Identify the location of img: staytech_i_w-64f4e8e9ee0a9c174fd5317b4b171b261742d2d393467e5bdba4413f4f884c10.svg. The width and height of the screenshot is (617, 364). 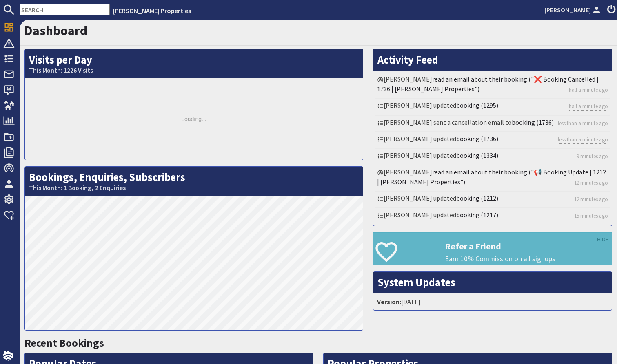
(8, 356).